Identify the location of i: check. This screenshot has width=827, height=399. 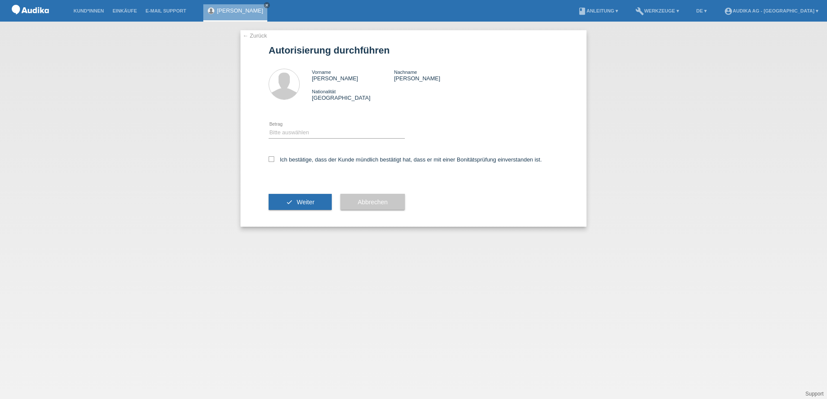
(289, 202).